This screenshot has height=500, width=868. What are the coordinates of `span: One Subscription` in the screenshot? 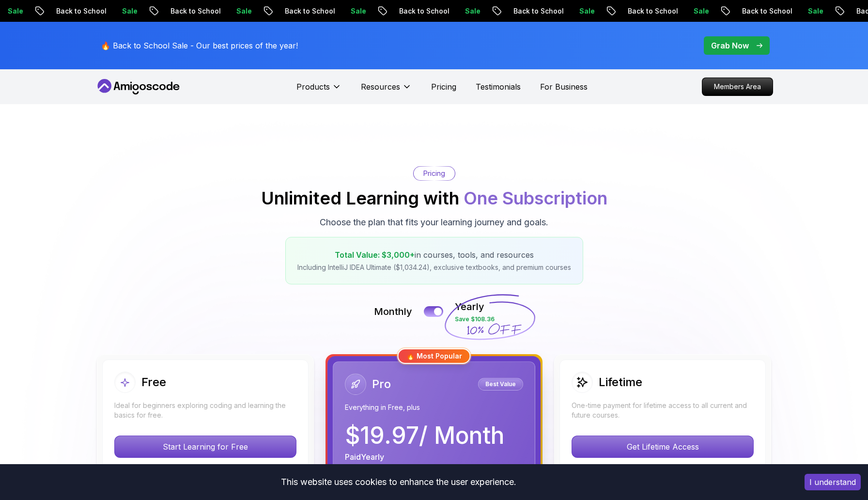 It's located at (535, 198).